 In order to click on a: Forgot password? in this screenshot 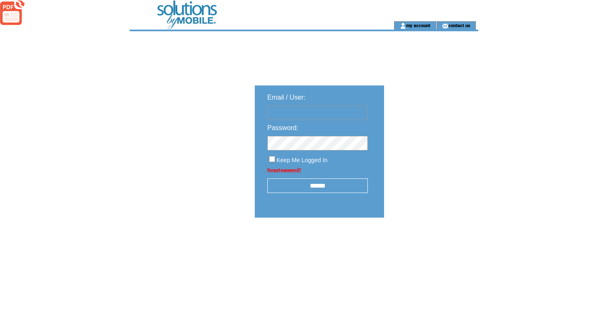, I will do `click(284, 170)`.